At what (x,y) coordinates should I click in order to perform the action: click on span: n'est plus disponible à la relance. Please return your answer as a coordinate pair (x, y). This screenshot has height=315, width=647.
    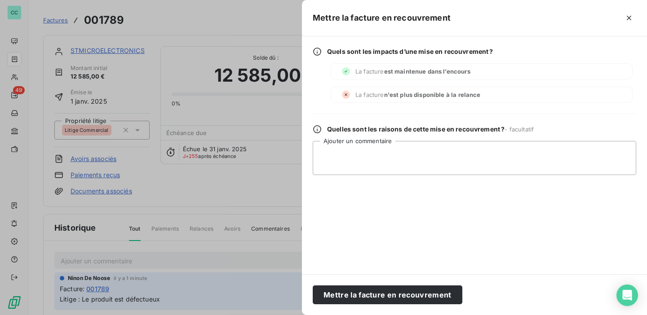
    Looking at the image, I should click on (432, 95).